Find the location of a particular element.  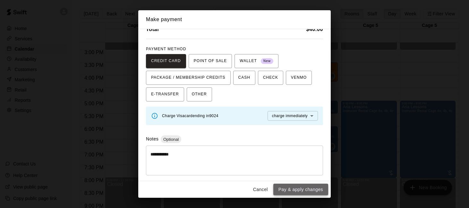

button: CHECK is located at coordinates (270, 78).